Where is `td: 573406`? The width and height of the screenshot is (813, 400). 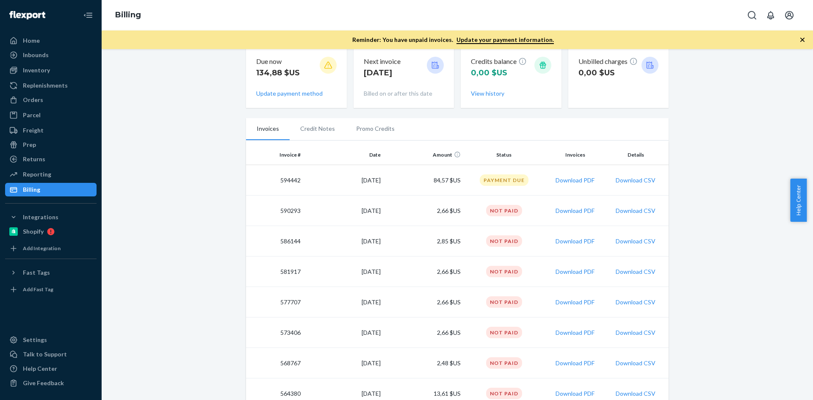
td: 573406 is located at coordinates (275, 333).